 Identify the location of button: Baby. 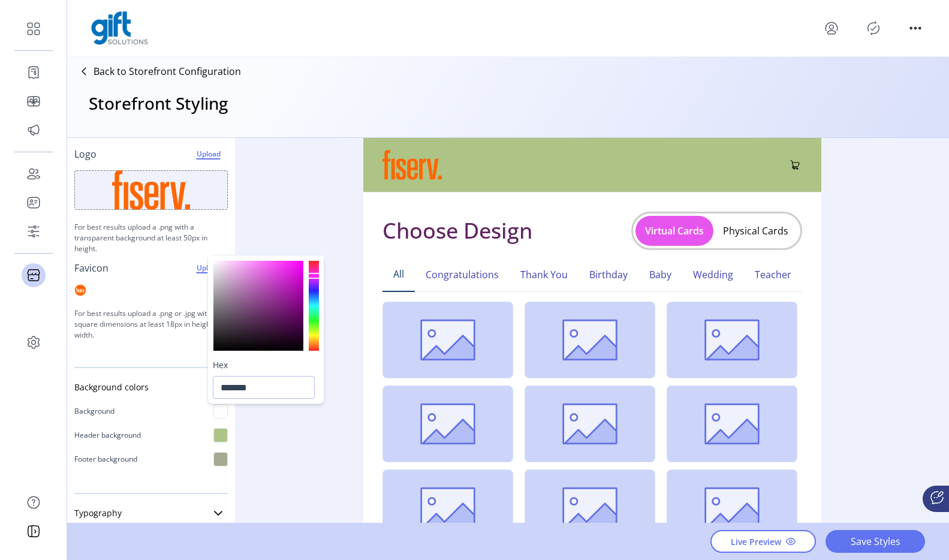
(660, 275).